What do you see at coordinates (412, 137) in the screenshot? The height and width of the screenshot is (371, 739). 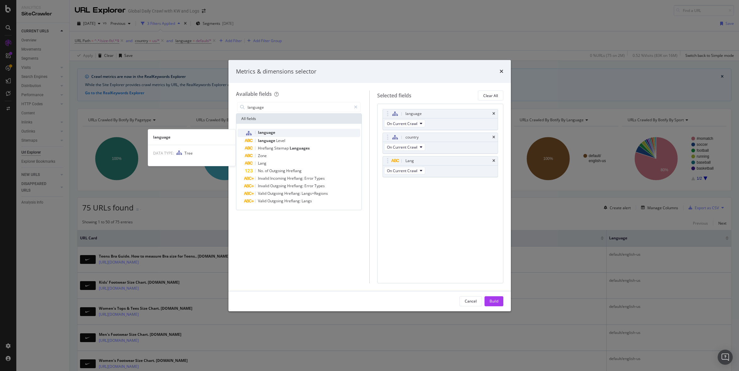 I see `div: country` at bounding box center [412, 137].